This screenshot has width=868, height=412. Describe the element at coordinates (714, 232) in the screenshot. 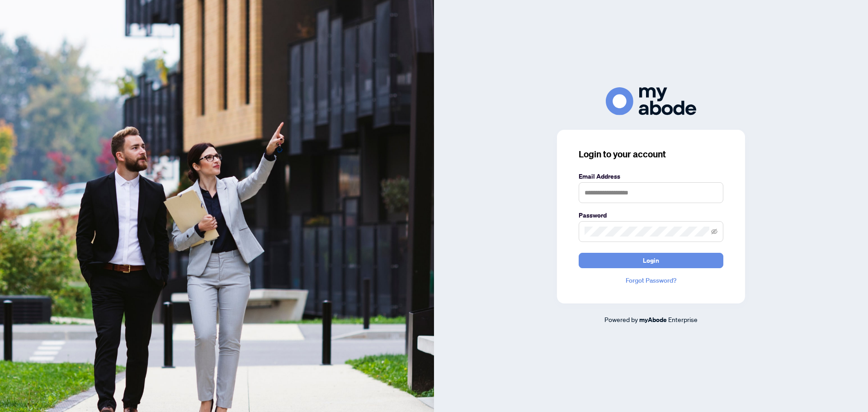

I see `span: eye-invisible` at that location.